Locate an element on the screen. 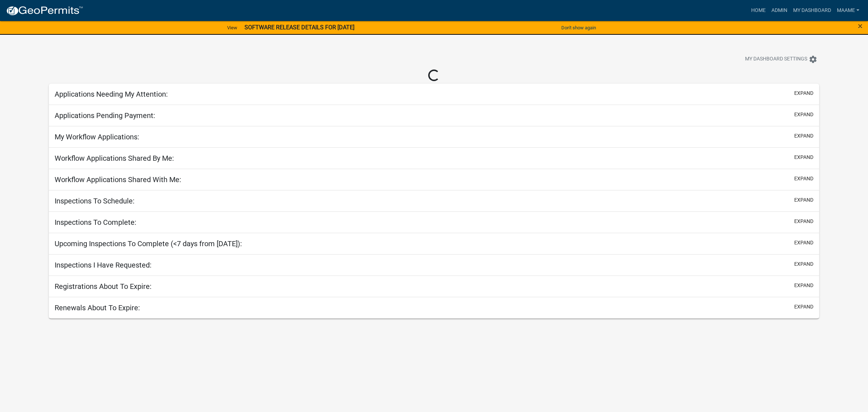 The width and height of the screenshot is (868, 412). h5: My Workflow Applications: is located at coordinates (97, 137).